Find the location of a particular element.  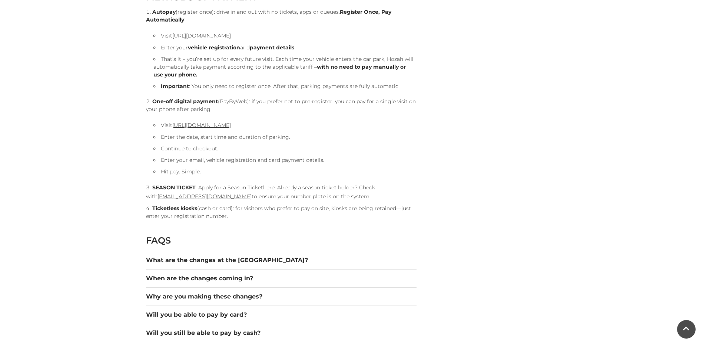

strong: One-off digital payment is located at coordinates (185, 101).